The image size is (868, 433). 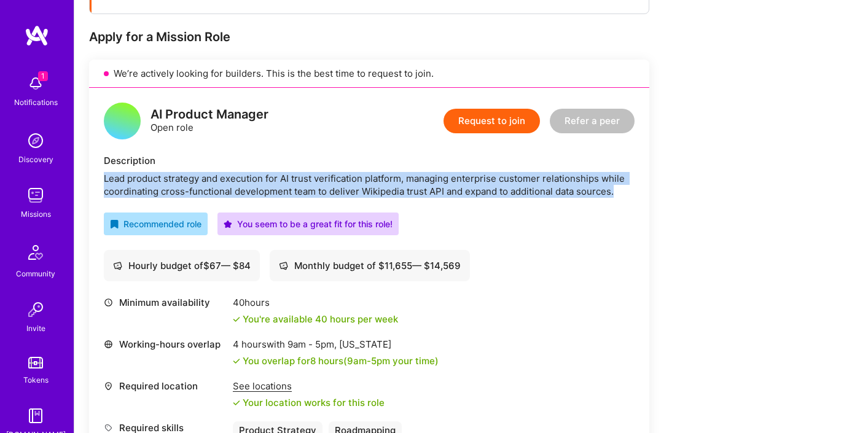 I want to click on div: We’re actively looking for builders. This is the best time to request to join., so click(x=369, y=74).